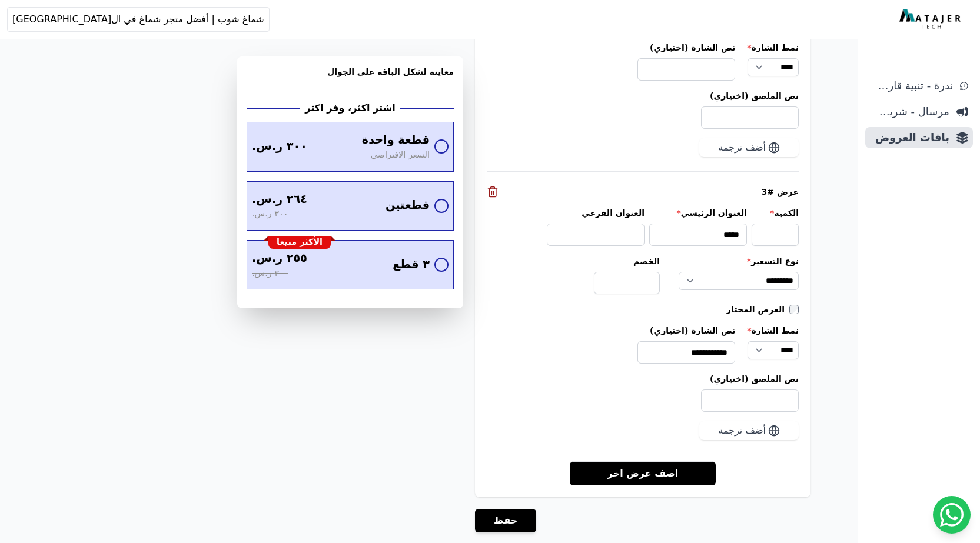 The width and height of the screenshot is (980, 543). Describe the element at coordinates (931, 19) in the screenshot. I see `img: MatajerTech Logo` at that location.